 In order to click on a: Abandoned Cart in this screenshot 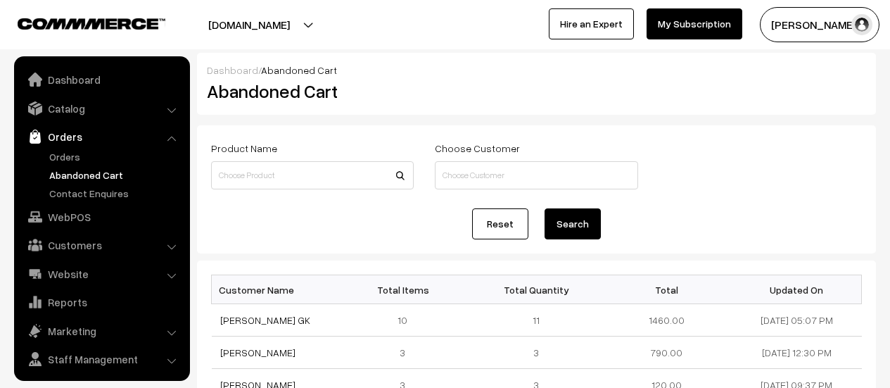, I will do `click(115, 175)`.